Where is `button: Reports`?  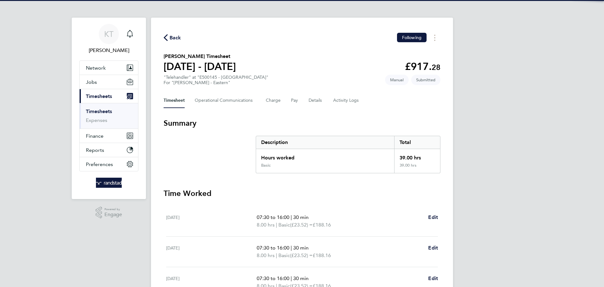 button: Reports is located at coordinates (109, 150).